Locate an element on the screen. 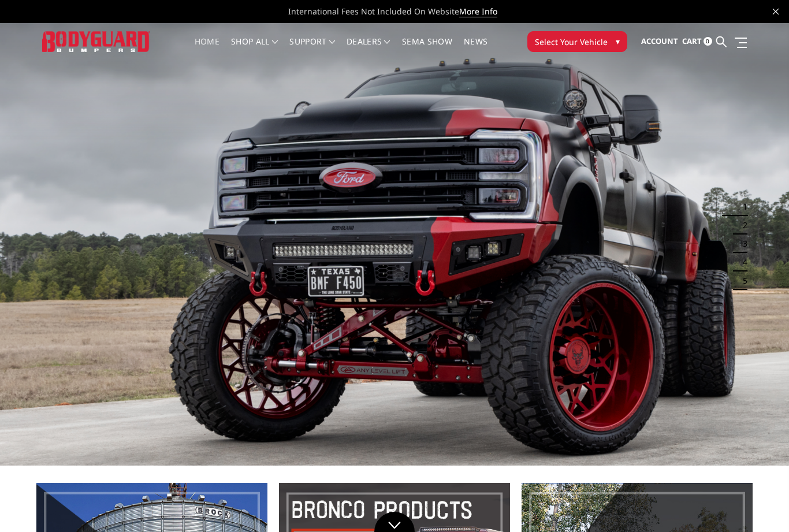 The width and height of the screenshot is (789, 532). a: Account is located at coordinates (660, 42).